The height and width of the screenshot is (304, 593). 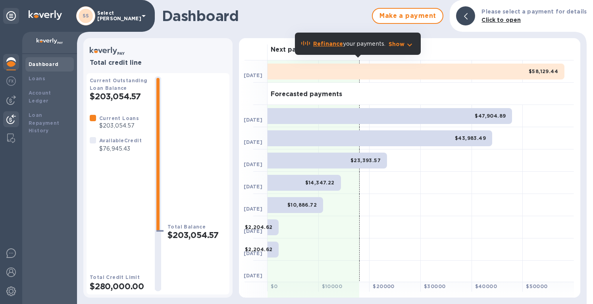 I want to click on b: Loan Repayment History, so click(x=44, y=123).